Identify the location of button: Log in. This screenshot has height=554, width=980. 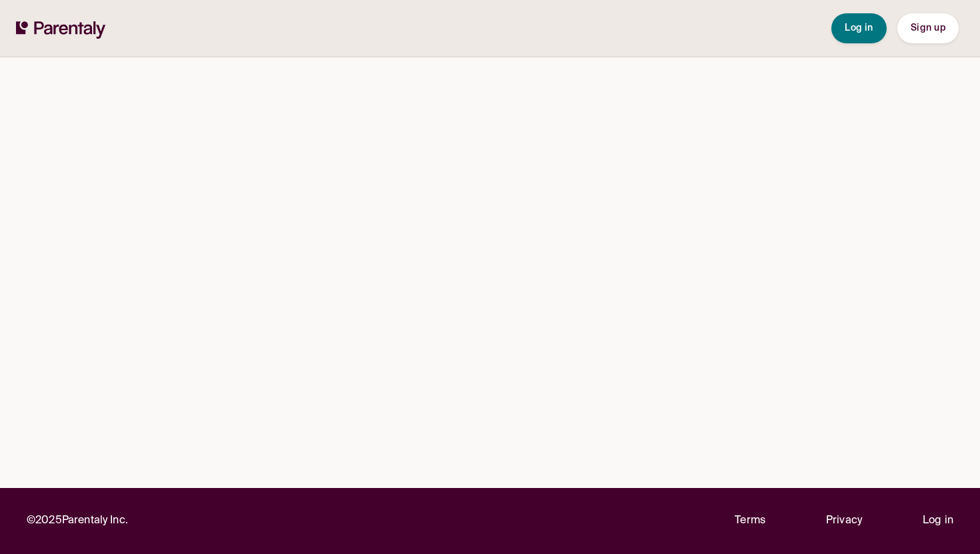
(858, 28).